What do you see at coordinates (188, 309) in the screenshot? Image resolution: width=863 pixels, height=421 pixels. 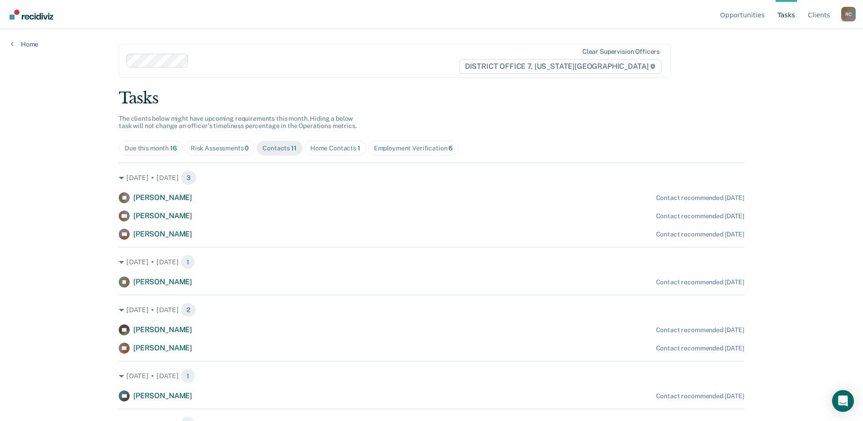 I see `span: 2` at bounding box center [188, 309].